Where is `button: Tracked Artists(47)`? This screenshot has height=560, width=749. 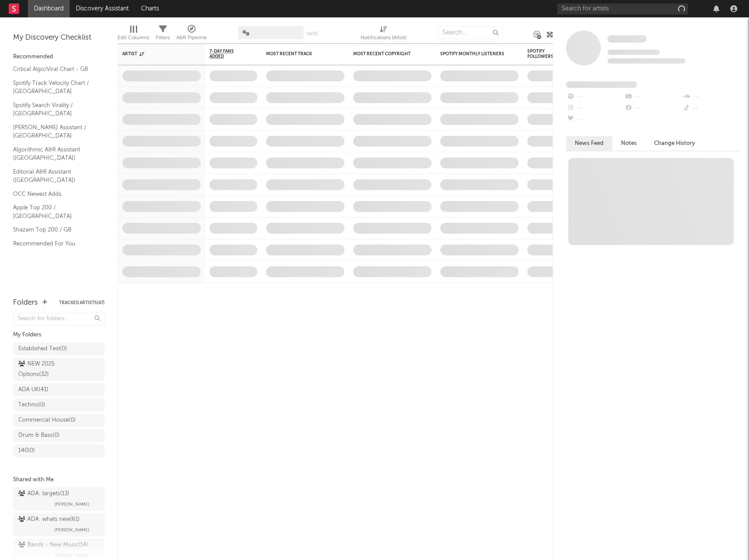 button: Tracked Artists(47) is located at coordinates (82, 303).